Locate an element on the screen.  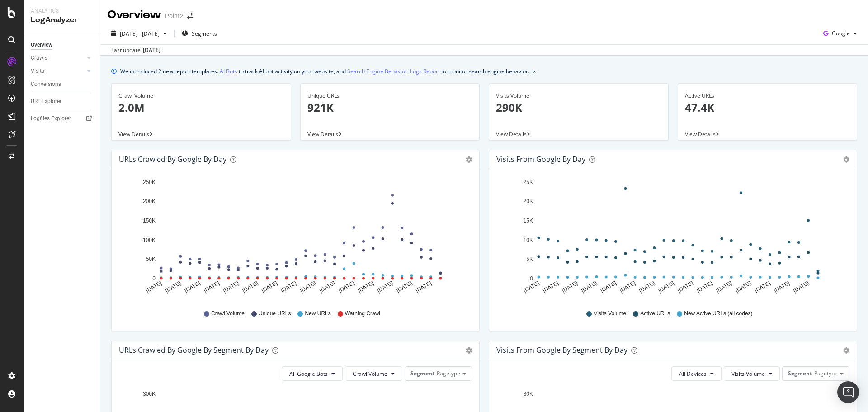
button: Google is located at coordinates (840, 33).